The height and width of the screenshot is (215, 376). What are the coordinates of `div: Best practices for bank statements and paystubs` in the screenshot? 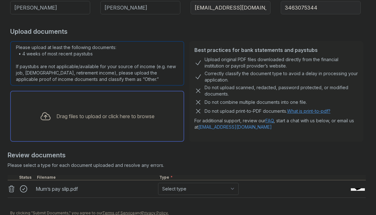 It's located at (276, 50).